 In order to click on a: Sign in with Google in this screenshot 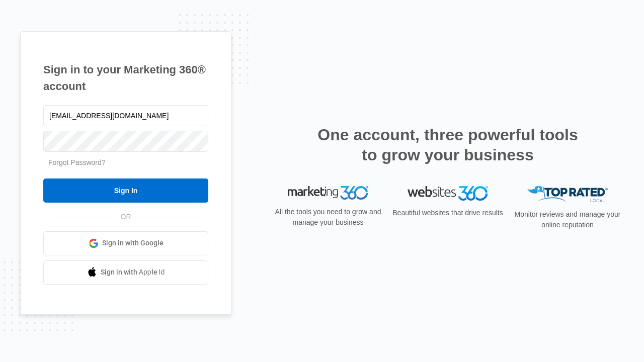, I will do `click(126, 243)`.